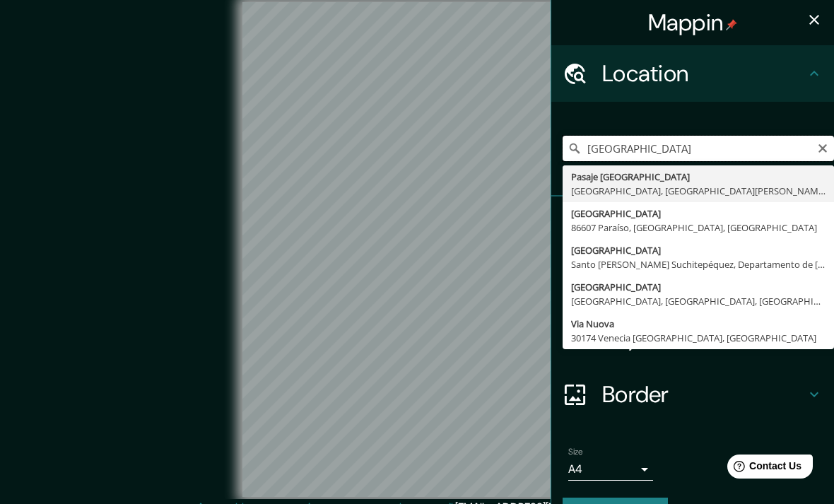  Describe the element at coordinates (417, 249) in the screenshot. I see `canvas: Map` at that location.